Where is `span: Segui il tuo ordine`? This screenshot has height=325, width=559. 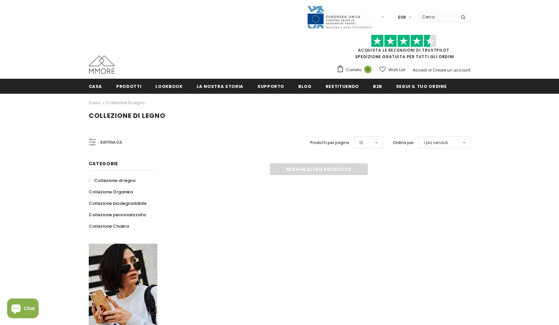
span: Segui il tuo ordine is located at coordinates (422, 86).